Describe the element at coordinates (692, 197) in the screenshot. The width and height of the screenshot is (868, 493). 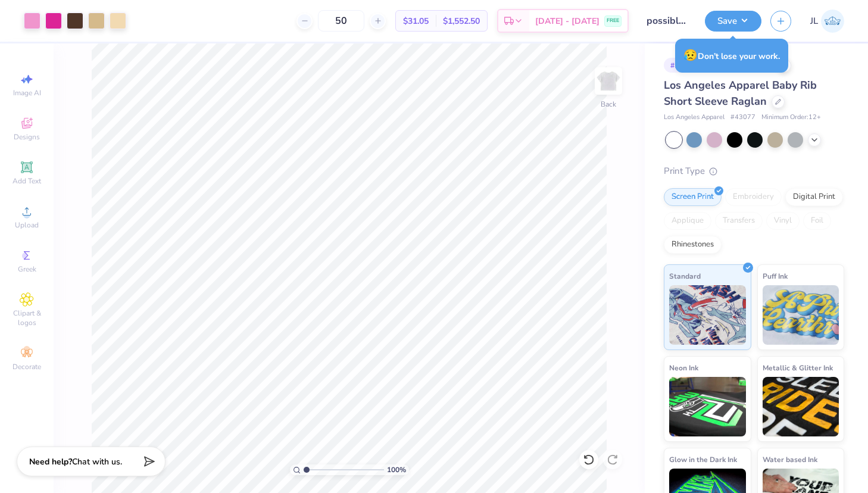
I see `div: Screen Print` at that location.